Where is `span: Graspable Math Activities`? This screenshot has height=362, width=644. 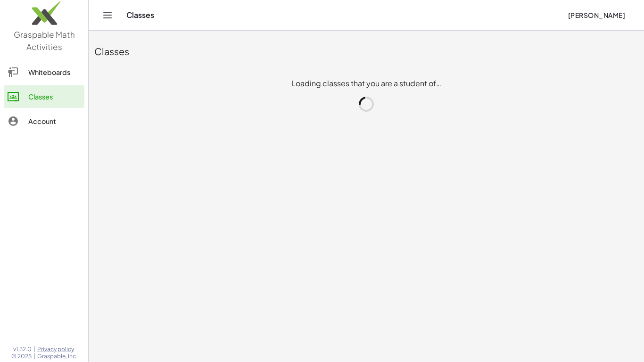 span: Graspable Math Activities is located at coordinates (44, 40).